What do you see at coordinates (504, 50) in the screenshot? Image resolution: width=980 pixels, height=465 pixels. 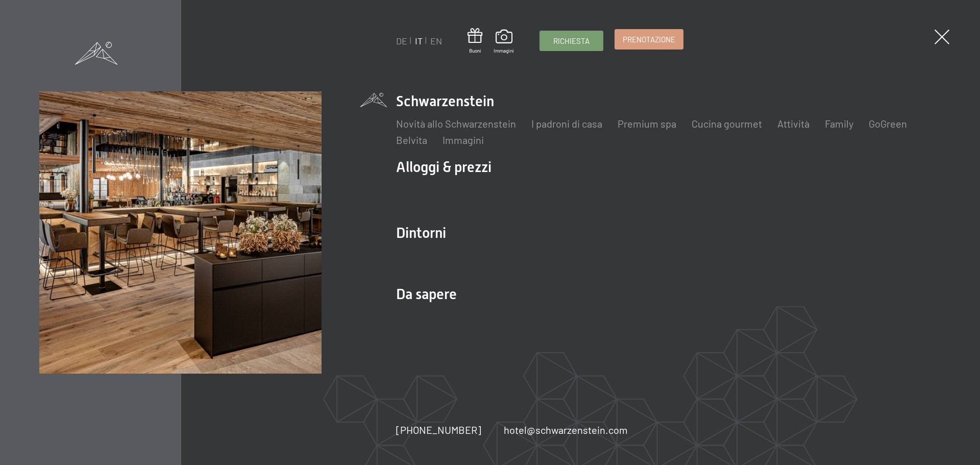 I see `span: Immagini` at bounding box center [504, 50].